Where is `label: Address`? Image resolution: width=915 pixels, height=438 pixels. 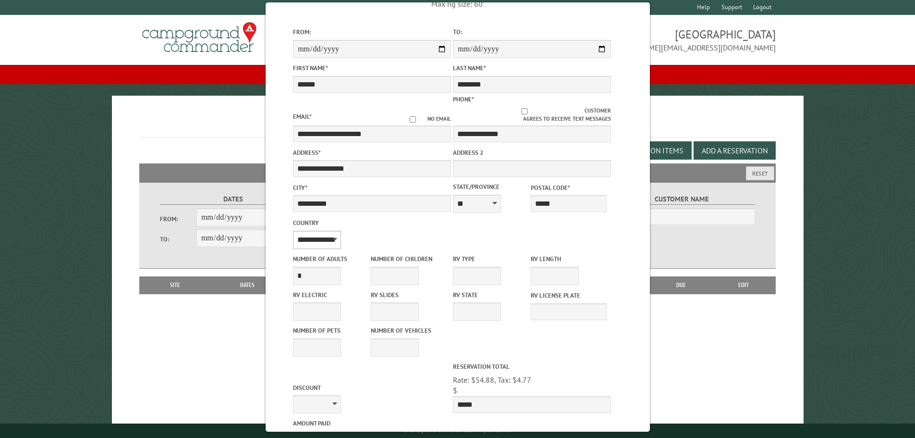 label: Address is located at coordinates (372, 152).